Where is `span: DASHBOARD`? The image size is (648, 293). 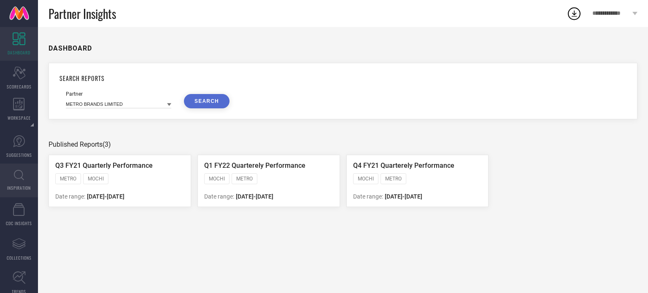 span: DASHBOARD is located at coordinates (19, 52).